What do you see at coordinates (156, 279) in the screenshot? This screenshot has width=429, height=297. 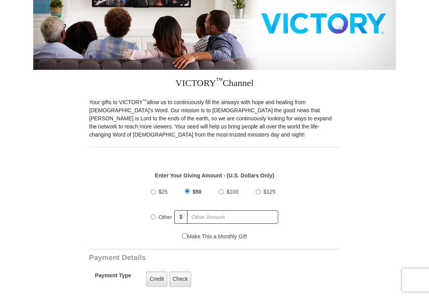 I see `label: Credit` at bounding box center [156, 279].